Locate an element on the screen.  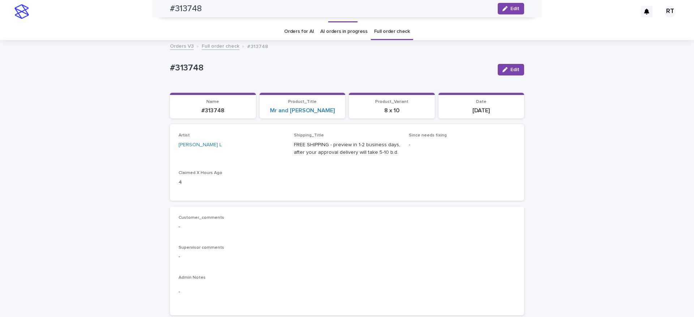
span: Customer_comments is located at coordinates (201, 218).